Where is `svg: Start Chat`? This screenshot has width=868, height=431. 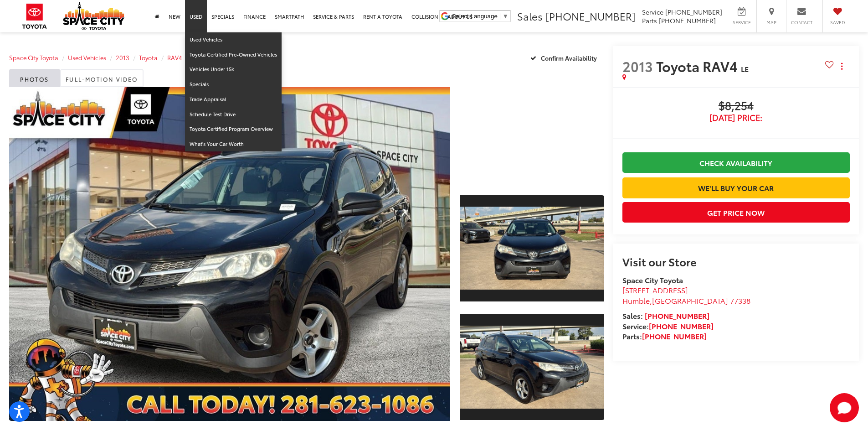
svg: Start Chat is located at coordinates (844, 408).